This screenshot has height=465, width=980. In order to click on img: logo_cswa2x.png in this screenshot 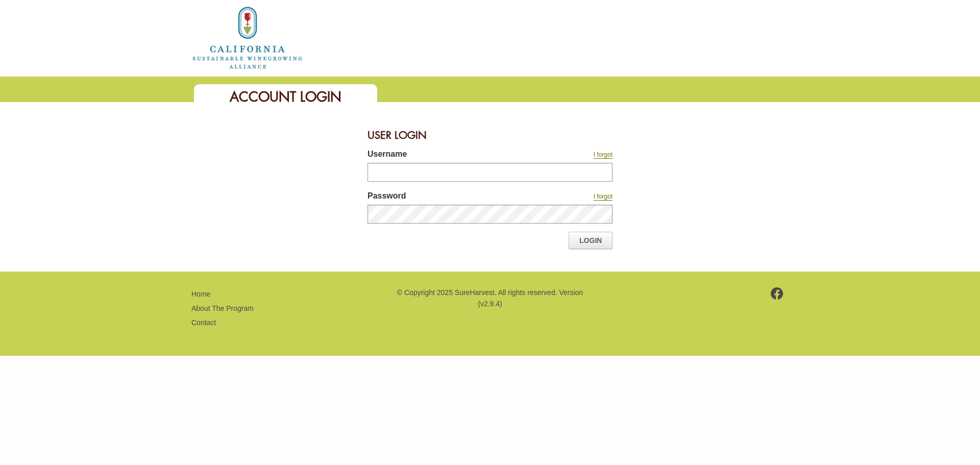, I will do `click(248, 38)`.